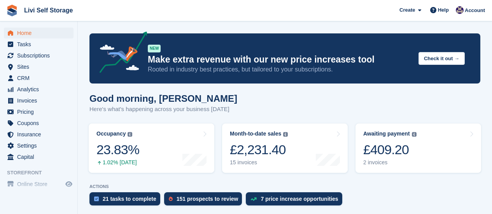 This screenshot has height=214, width=492. Describe the element at coordinates (390, 150) in the screenshot. I see `div: £409.20` at that location.